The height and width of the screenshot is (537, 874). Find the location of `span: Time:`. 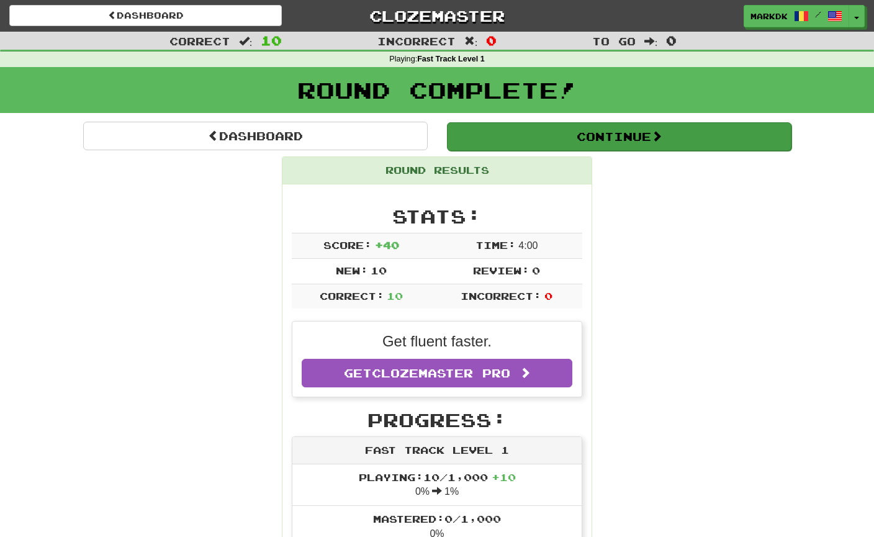

span: Time: is located at coordinates (495, 245).